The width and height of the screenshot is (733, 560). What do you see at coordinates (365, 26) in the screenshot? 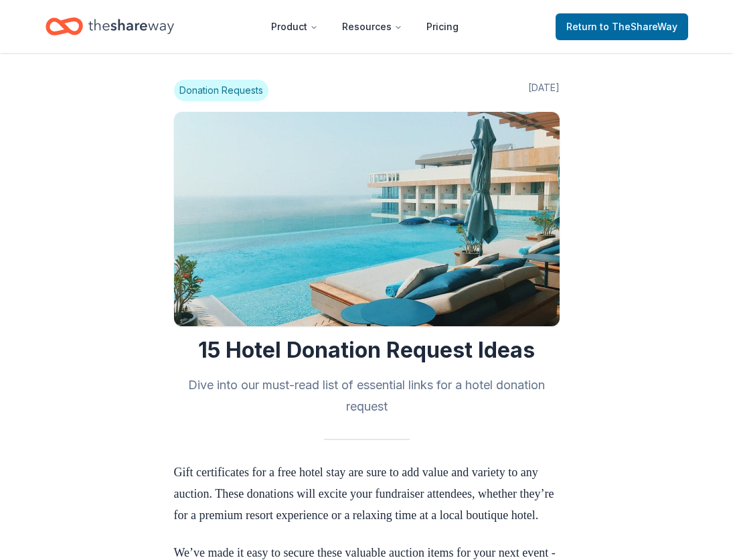
I see `nav: Main` at bounding box center [365, 26].